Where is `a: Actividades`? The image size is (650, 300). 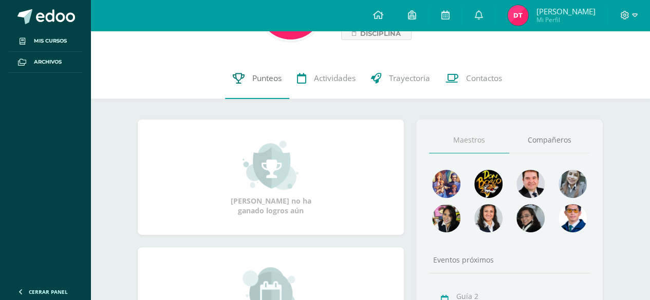 a: Actividades is located at coordinates (326, 79).